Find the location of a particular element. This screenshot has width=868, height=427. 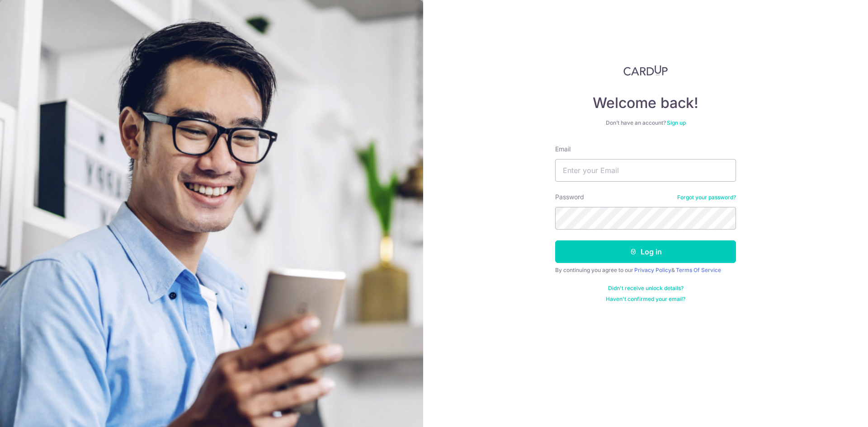

img: CardUp Logo is located at coordinates (646, 70).